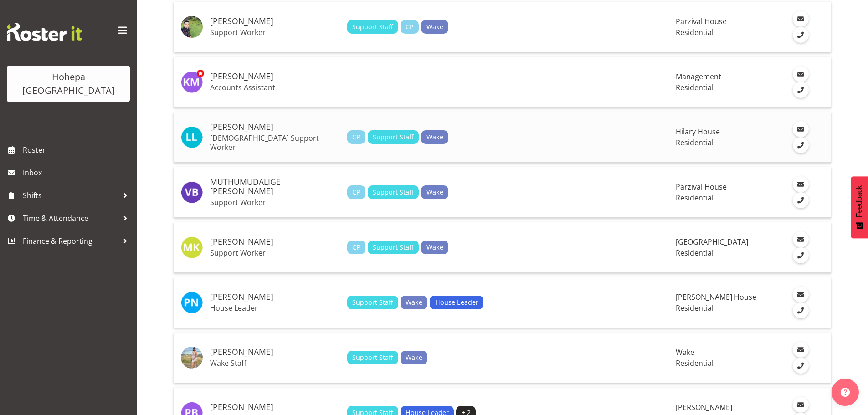 The height and width of the screenshot is (415, 868). Describe the element at coordinates (77, 172) in the screenshot. I see `span: Inbox` at that location.